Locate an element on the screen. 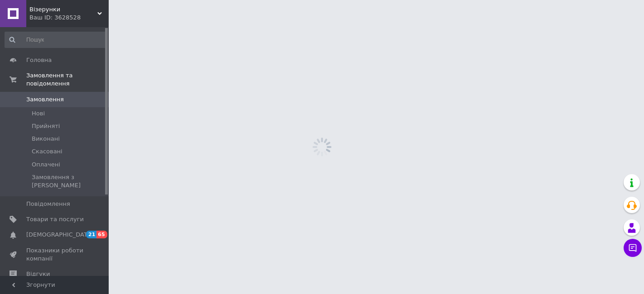 Image resolution: width=644 pixels, height=294 pixels. span: Відгуки is located at coordinates (38, 274).